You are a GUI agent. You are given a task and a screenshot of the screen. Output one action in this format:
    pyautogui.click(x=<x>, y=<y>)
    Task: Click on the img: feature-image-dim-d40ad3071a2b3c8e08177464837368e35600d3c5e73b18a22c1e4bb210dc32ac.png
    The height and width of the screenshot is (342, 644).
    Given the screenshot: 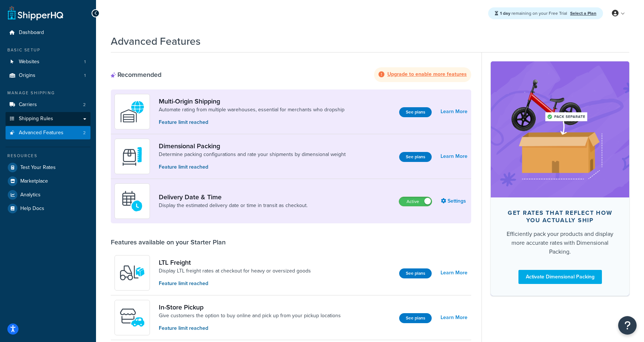 What is the action you would take?
    pyautogui.click(x=560, y=129)
    